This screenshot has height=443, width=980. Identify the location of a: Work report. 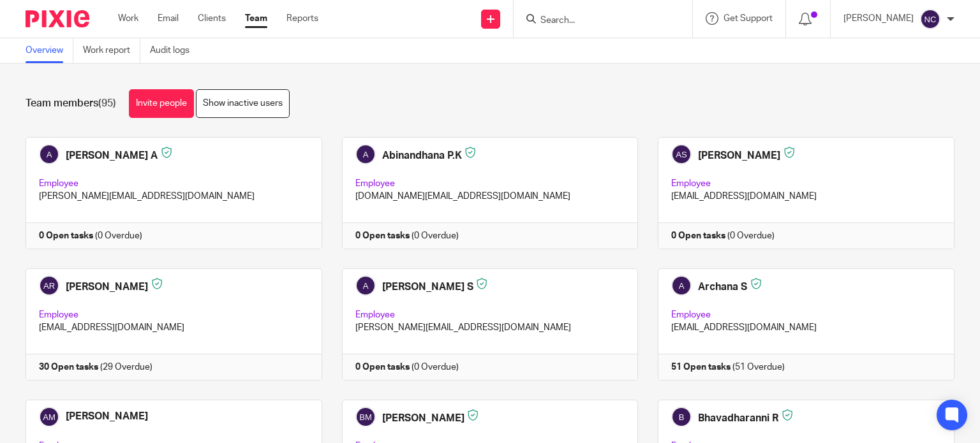
(111, 50).